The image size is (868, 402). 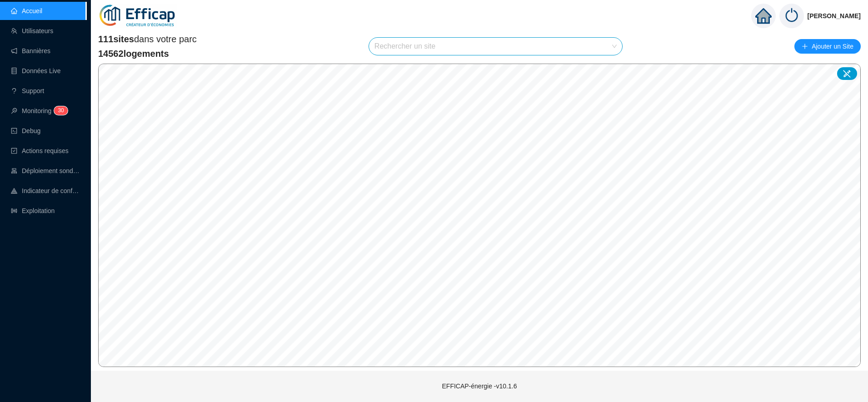 What do you see at coordinates (45, 151) in the screenshot?
I see `span: Actions requises` at bounding box center [45, 151].